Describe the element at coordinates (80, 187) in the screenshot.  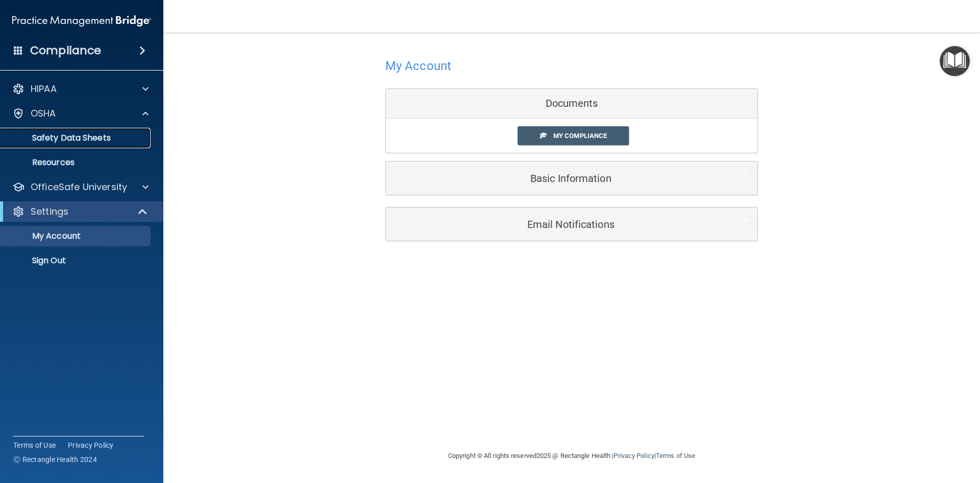
I see `a: OfficeSafe University` at that location.